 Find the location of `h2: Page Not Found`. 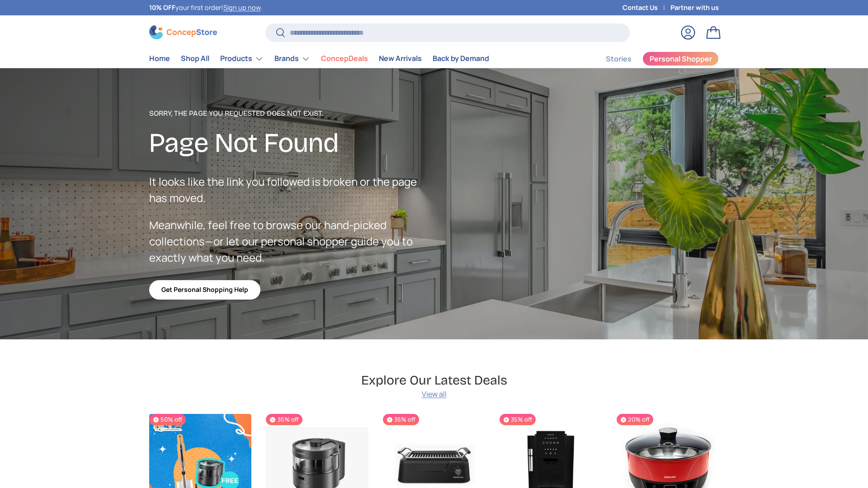

h2: Page Not Found is located at coordinates (292, 143).